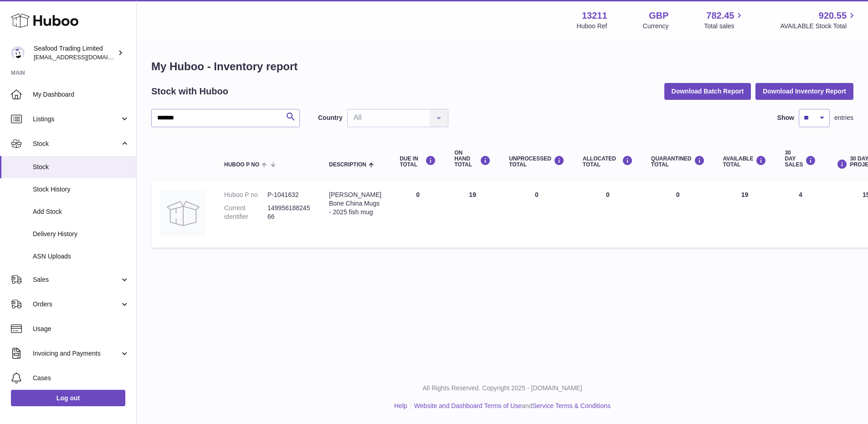 The width and height of the screenshot is (868, 424). I want to click on span: Add Stock, so click(81, 212).